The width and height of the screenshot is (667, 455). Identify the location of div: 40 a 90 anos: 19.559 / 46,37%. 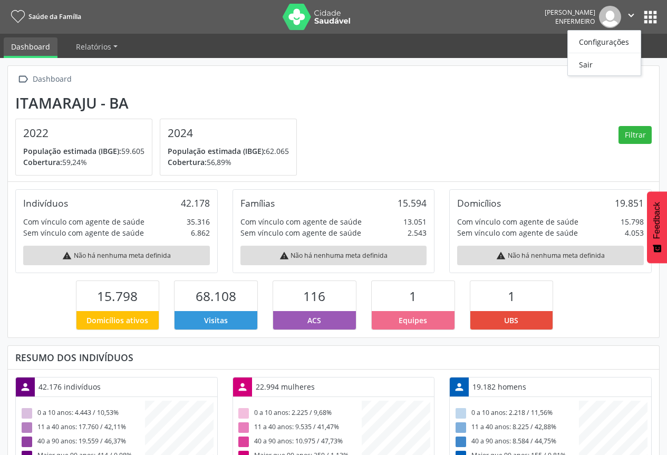
(82, 442).